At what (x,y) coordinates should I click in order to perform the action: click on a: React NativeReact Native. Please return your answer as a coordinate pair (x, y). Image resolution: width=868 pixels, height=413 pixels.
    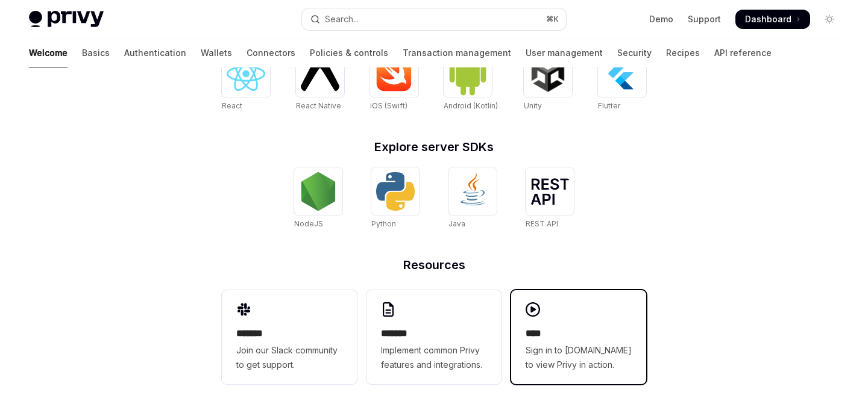
    Looking at the image, I should click on (320, 81).